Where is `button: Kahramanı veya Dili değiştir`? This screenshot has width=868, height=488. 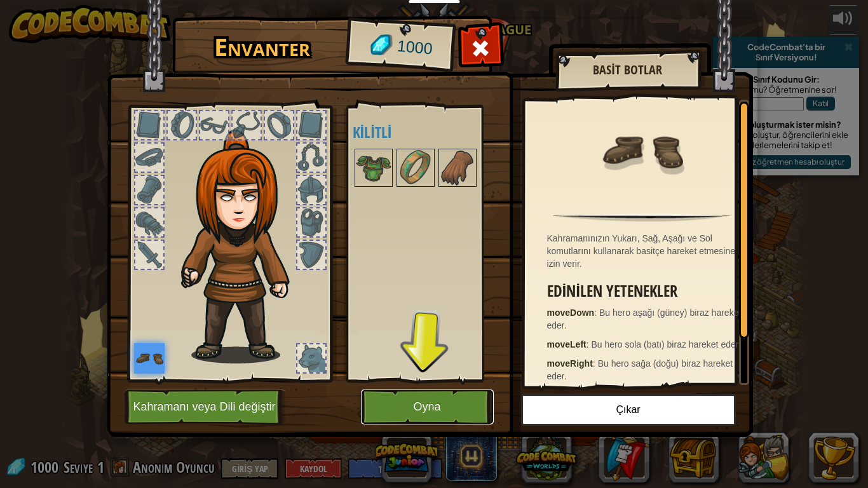
button: Kahramanı veya Dili değiştir is located at coordinates (205, 407).